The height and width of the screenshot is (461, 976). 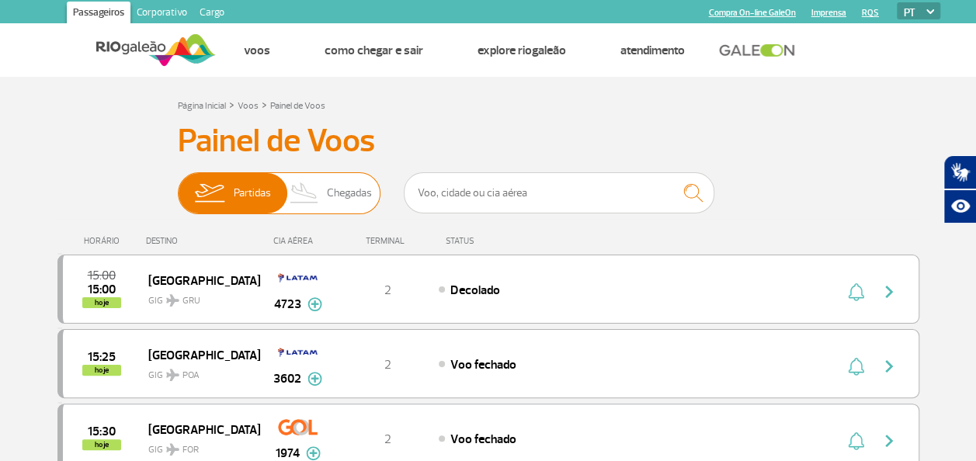 What do you see at coordinates (388, 241) in the screenshot?
I see `div: TERMINAL` at bounding box center [388, 241].